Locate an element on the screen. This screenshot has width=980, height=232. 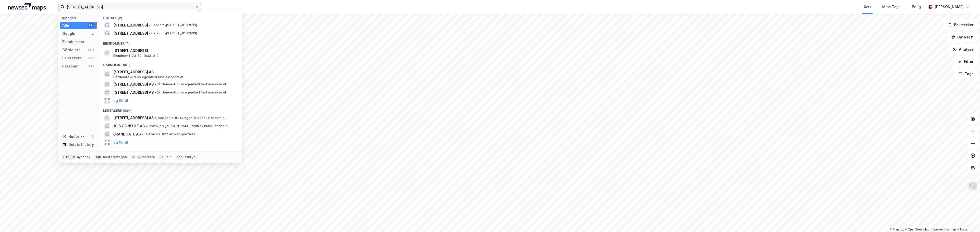
div: markere is located at coordinates (148, 157).